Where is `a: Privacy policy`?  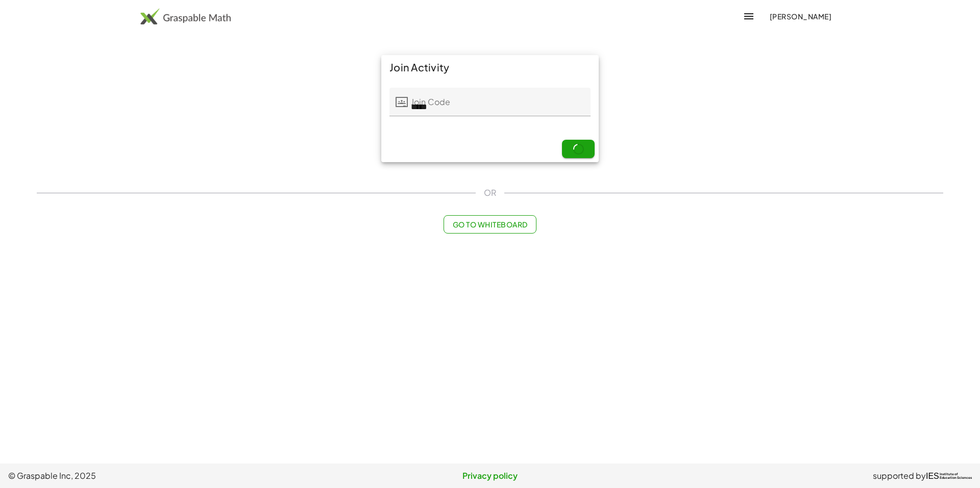 a: Privacy policy is located at coordinates (489, 475).